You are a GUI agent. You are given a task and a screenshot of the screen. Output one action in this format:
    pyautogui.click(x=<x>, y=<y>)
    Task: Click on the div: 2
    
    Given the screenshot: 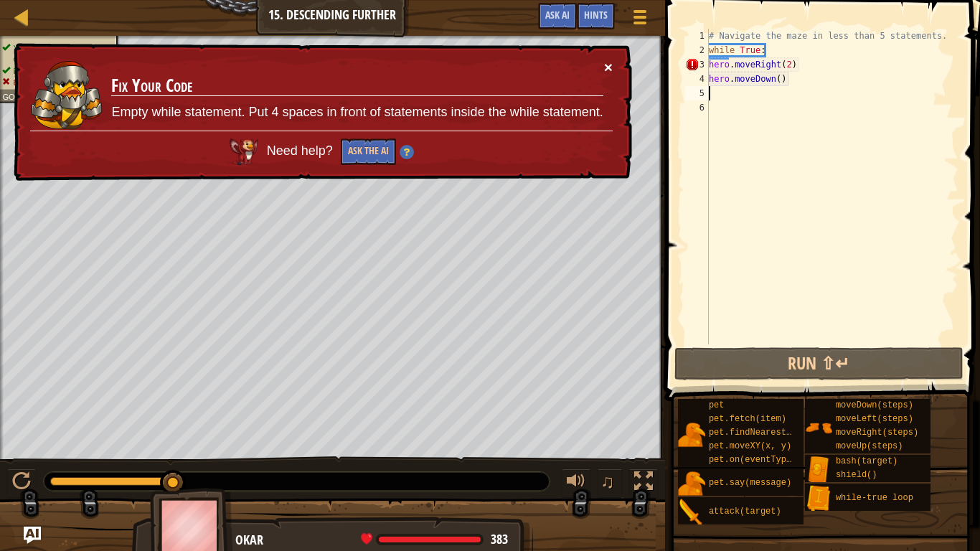 What is the action you would take?
    pyautogui.click(x=696, y=50)
    